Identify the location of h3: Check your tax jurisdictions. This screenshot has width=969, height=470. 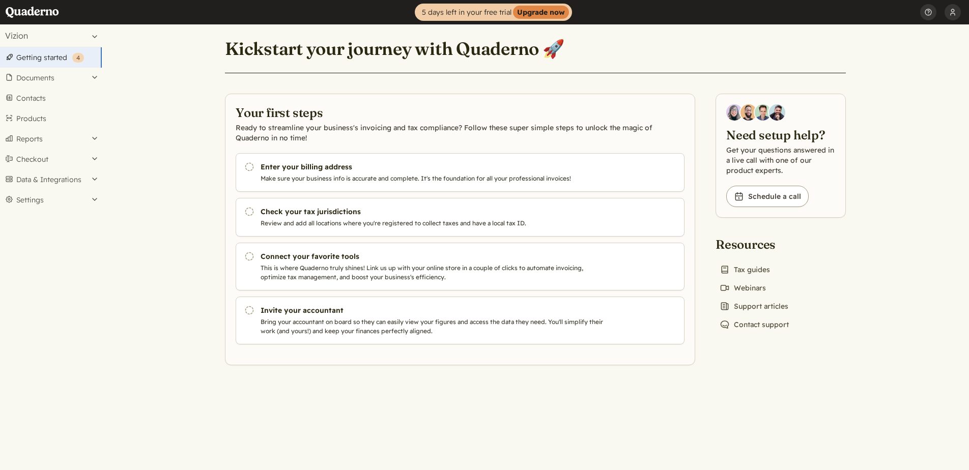
(434, 212).